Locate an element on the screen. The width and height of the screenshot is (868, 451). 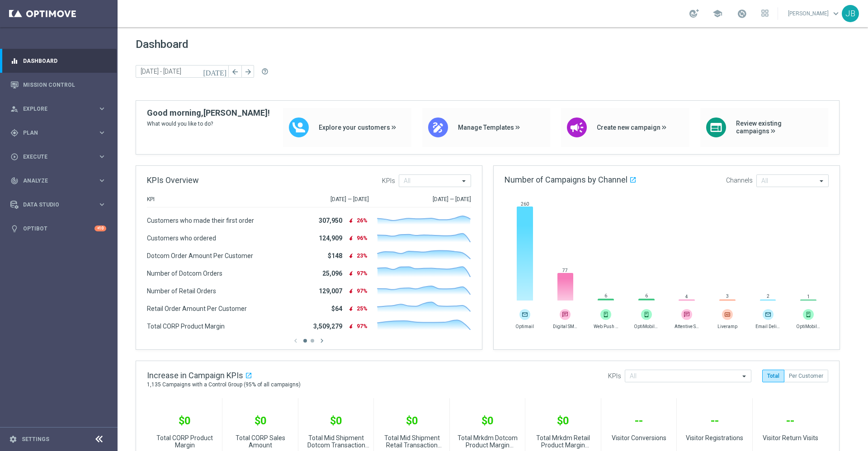
i: person_search is located at coordinates (15, 109).